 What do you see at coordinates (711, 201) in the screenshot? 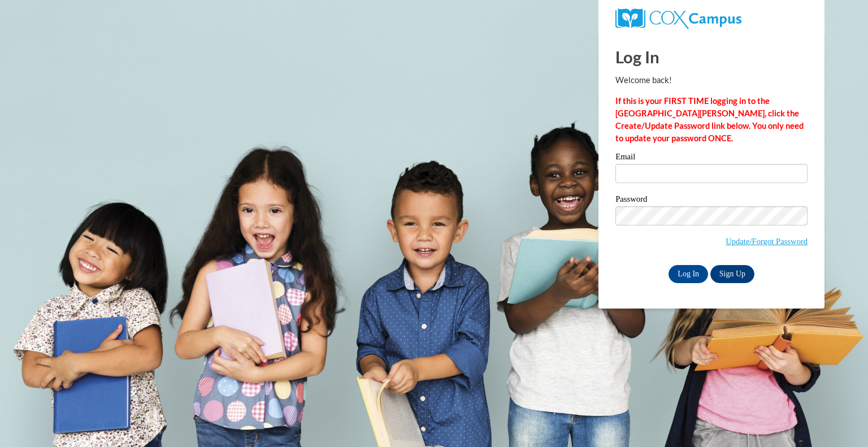
I see `label: Password` at bounding box center [711, 201].